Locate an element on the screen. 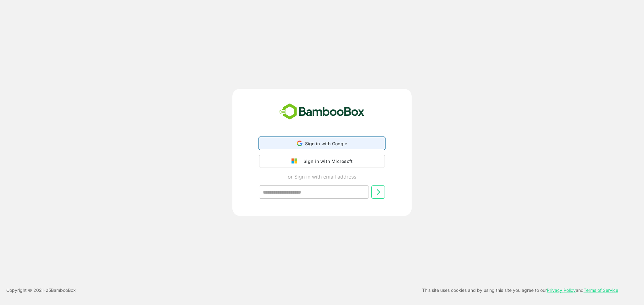 This screenshot has height=305, width=644. a: Terms of Service is located at coordinates (601, 290).